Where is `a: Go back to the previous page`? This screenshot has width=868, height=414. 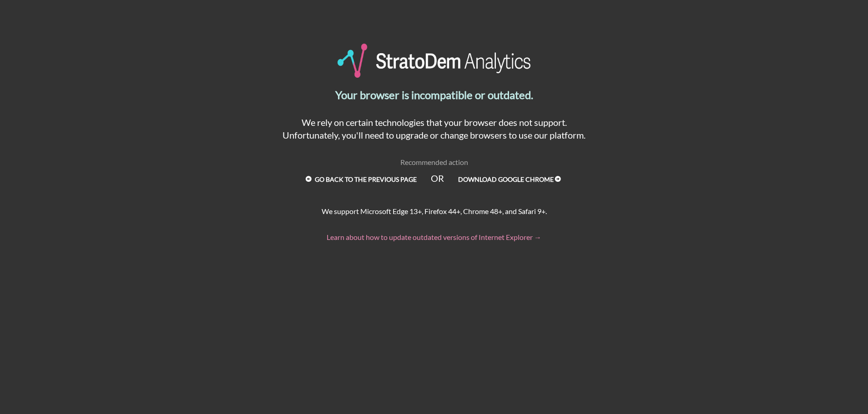
a: Go back to the previous page is located at coordinates (361, 180).